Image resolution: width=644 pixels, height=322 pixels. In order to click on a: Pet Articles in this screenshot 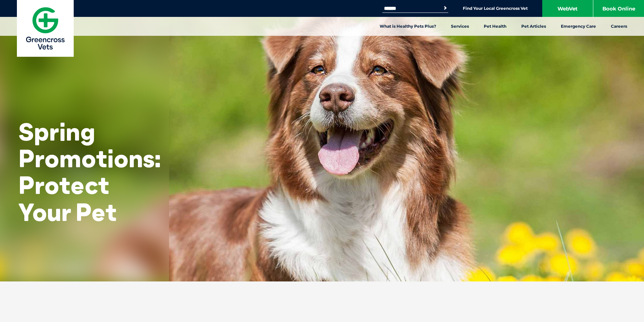, I will do `click(534, 26)`.